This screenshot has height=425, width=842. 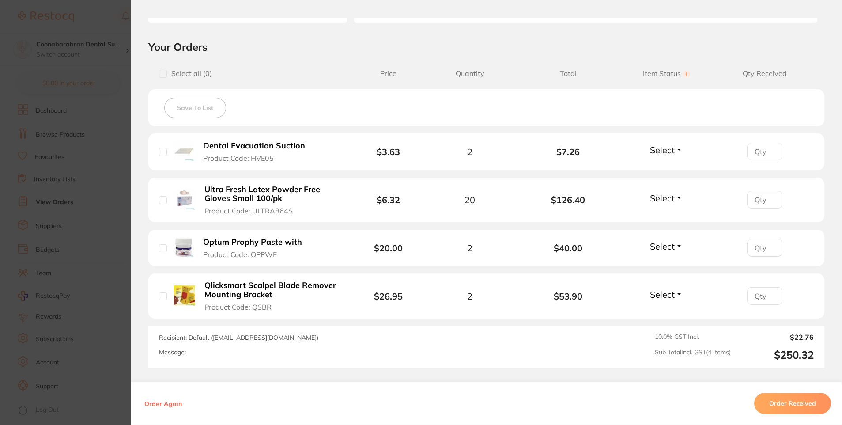 What do you see at coordinates (238, 307) in the screenshot?
I see `span: Product Code: QSBR` at bounding box center [238, 307].